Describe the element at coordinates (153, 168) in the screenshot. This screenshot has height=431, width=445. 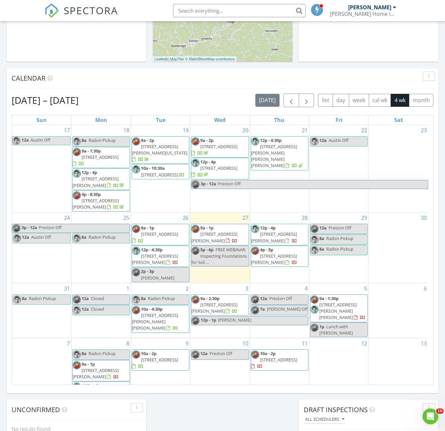
I see `span: 10a - 10:30a` at that location.